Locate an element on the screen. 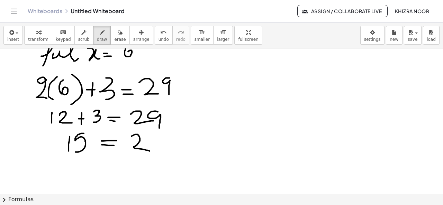 Image resolution: width=443 pixels, height=205 pixels. span: undo is located at coordinates (164, 39).